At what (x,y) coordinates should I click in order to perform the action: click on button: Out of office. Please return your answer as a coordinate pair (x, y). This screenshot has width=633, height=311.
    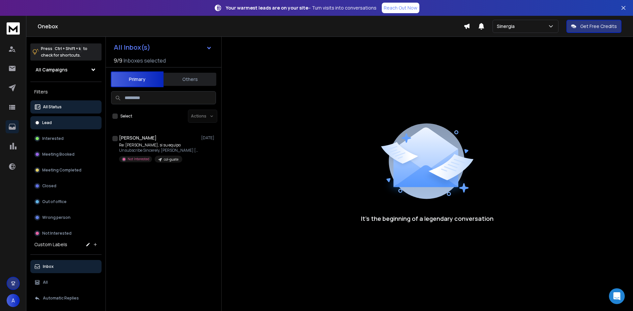
    Looking at the image, I should click on (66, 202).